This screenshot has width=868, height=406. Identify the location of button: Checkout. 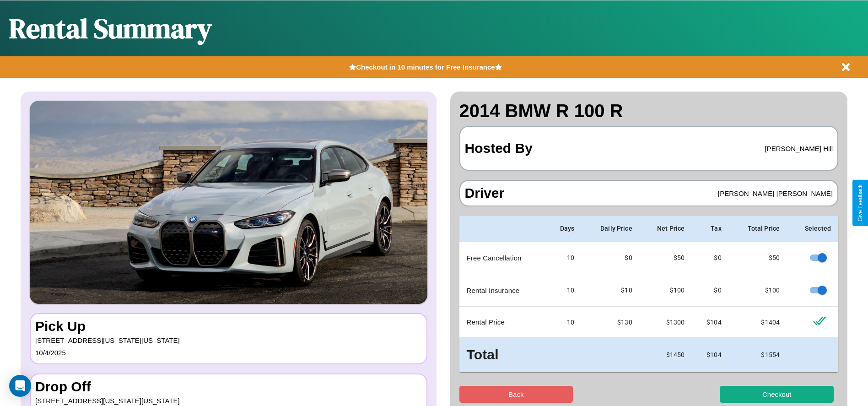
(776, 394).